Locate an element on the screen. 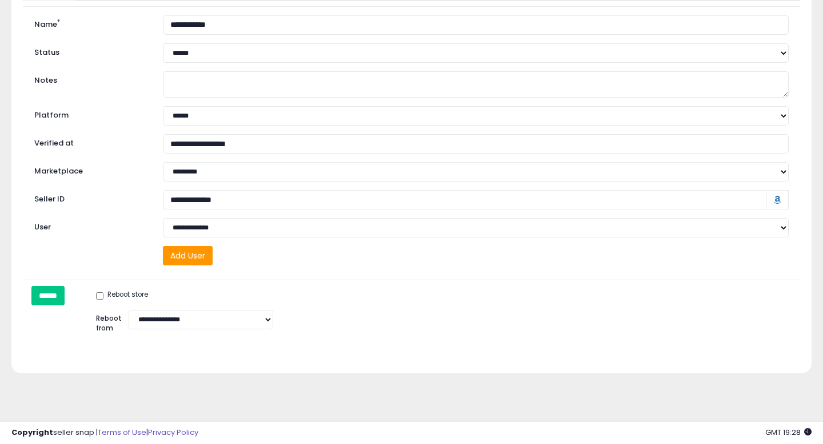  label: Marketplace is located at coordinates (90, 170).